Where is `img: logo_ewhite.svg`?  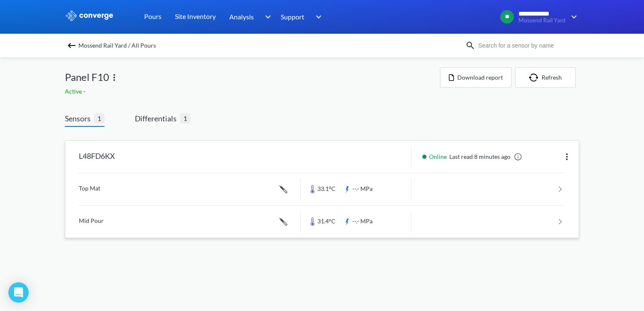
img: logo_ewhite.svg is located at coordinates (89, 15).